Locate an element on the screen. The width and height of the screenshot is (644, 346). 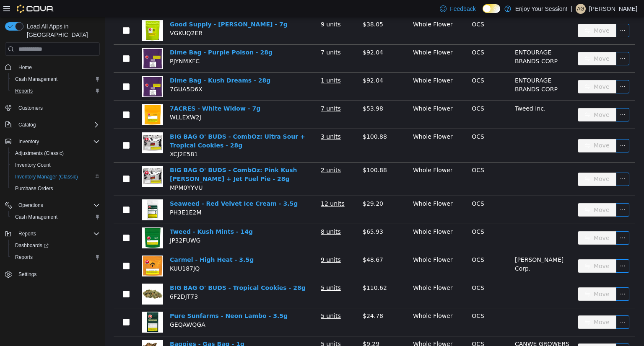
img: BIG BAG O' BUDS - CombOz: Pink Kush Mintz + Jet Fuel Pie - 28g hero shot is located at coordinates (48, 159).